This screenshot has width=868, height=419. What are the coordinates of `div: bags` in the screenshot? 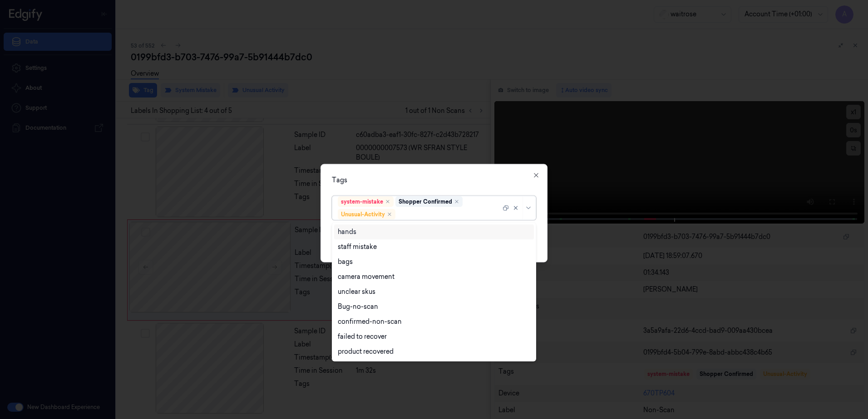 It's located at (345, 261).